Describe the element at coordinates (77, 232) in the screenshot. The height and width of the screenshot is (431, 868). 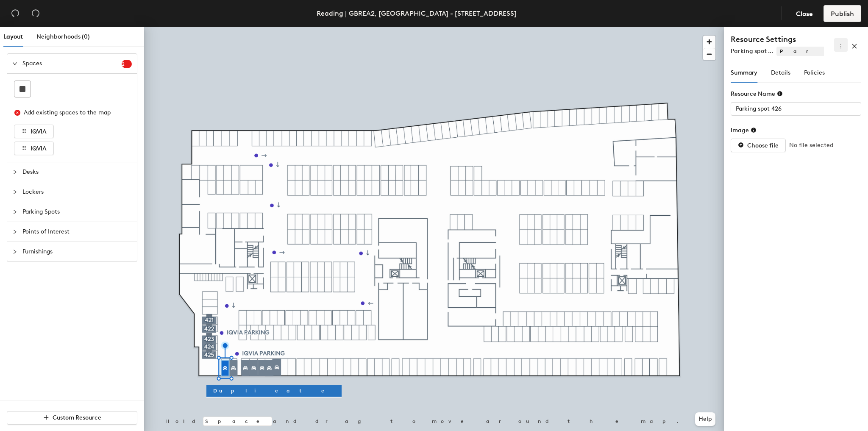
I see `span: Points of Interest` at that location.